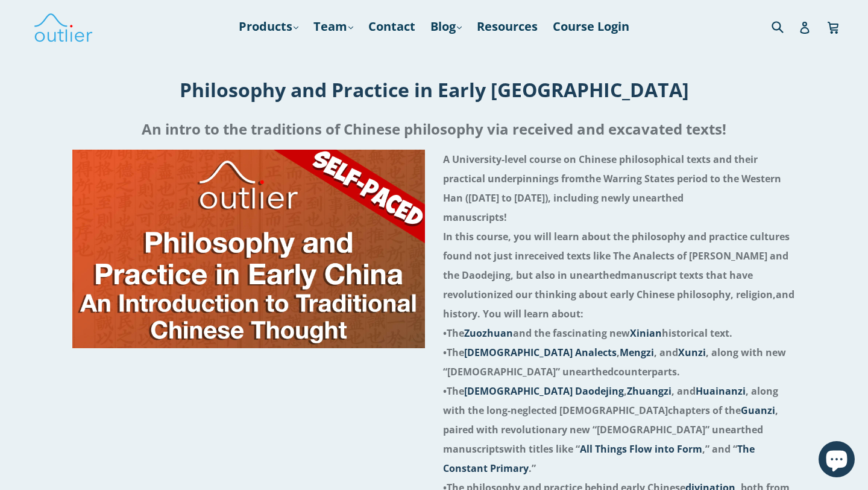  I want to click on inbox-online-store-chat: Shopify online store chat, so click(837, 461).